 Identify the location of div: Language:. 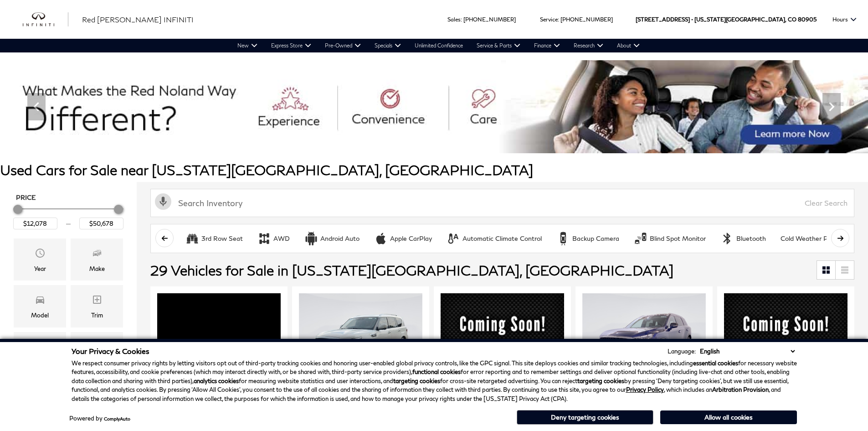
(681, 352).